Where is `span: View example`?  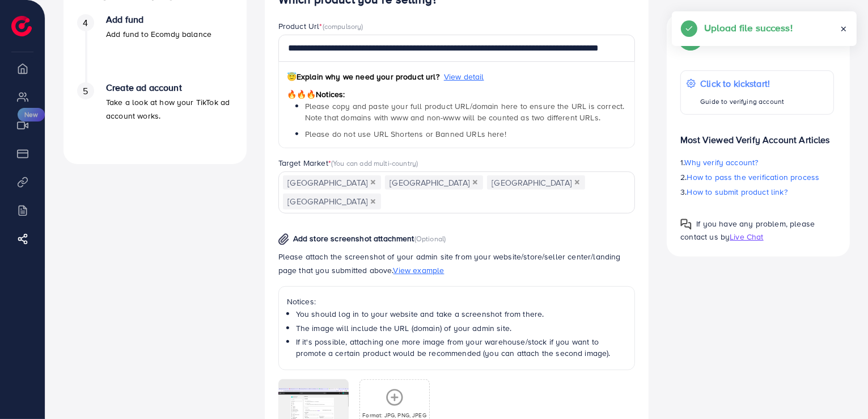 span: View example is located at coordinates (419, 270).